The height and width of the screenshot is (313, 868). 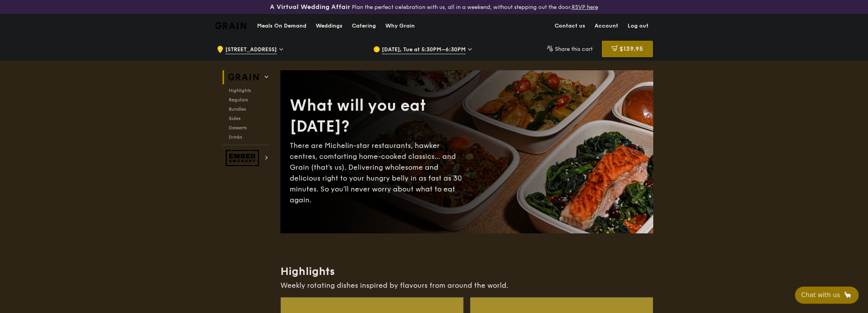 I want to click on span: Desserts, so click(x=237, y=128).